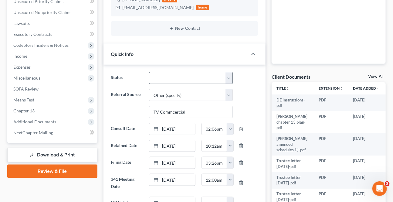  What do you see at coordinates (291, 76) in the screenshot?
I see `div: Client Documents` at bounding box center [291, 76].